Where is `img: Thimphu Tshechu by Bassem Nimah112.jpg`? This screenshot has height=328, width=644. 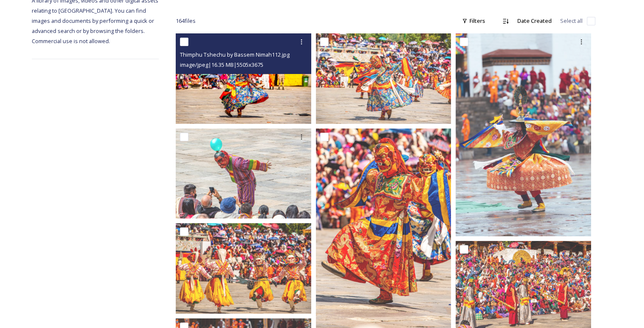
img: Thimphu Tshechu by Bassem Nimah112.jpg is located at coordinates (244, 78).